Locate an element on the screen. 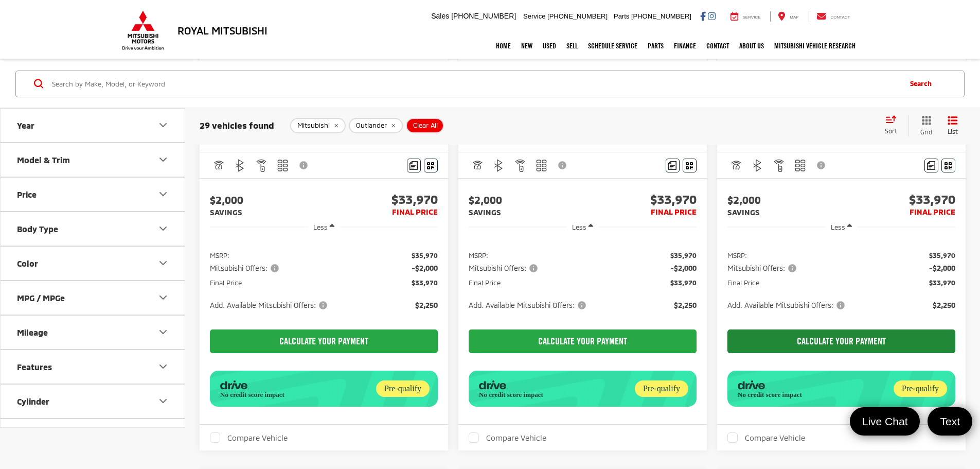 This screenshot has width=980, height=469. a: Text is located at coordinates (949, 421).